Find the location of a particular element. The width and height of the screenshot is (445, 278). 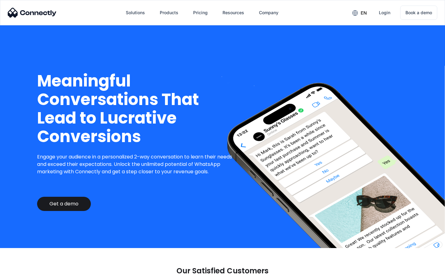

aside: Language selected: English is located at coordinates (22, 272).